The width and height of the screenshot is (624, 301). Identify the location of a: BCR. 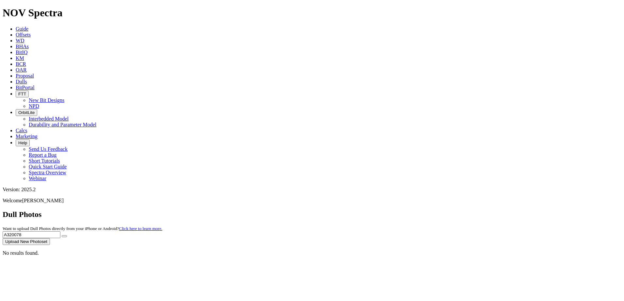
(21, 64).